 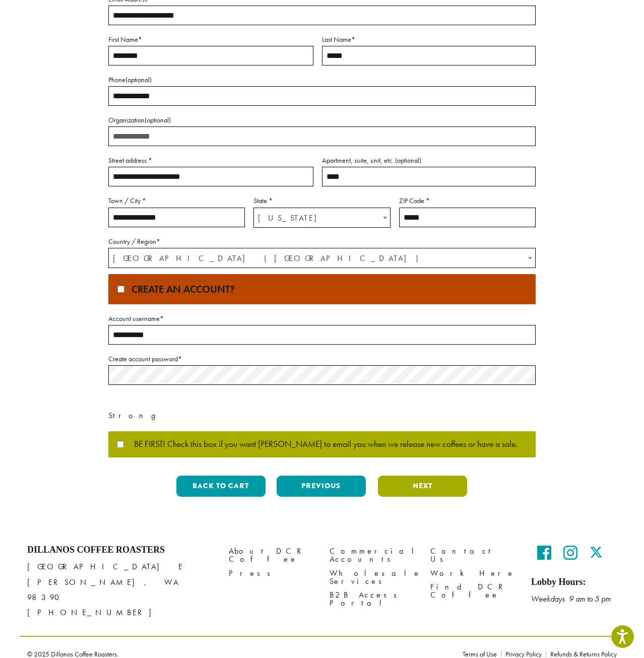 I want to click on label: ZIP Code, so click(x=468, y=201).